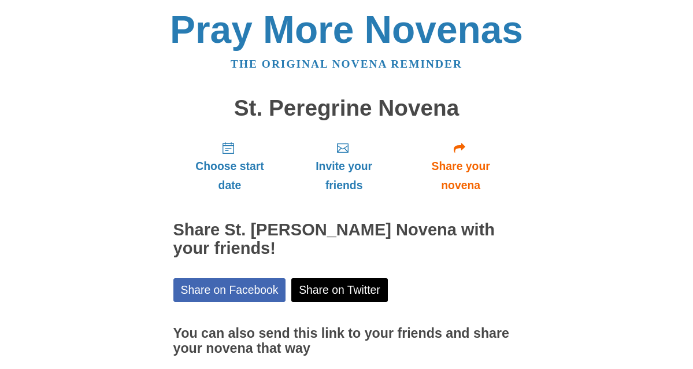 The width and height of the screenshot is (693, 369). I want to click on a: Invite your friends, so click(343, 166).